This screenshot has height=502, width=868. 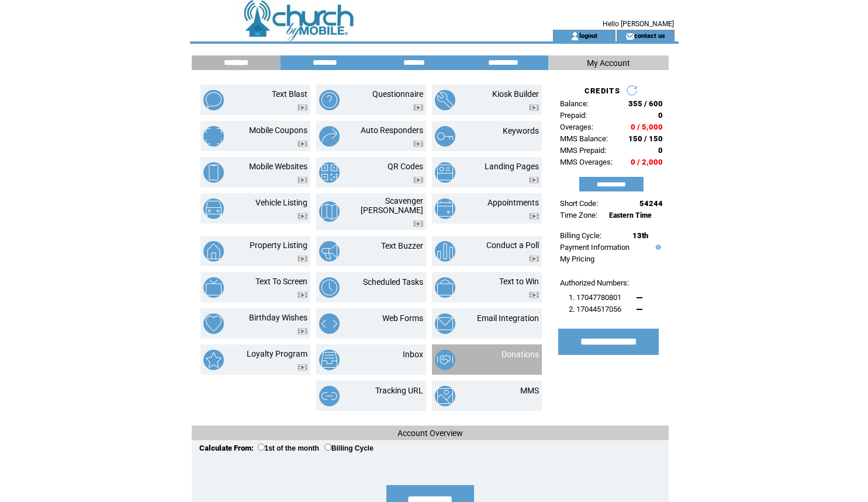 I want to click on a: Email Integration, so click(x=508, y=319).